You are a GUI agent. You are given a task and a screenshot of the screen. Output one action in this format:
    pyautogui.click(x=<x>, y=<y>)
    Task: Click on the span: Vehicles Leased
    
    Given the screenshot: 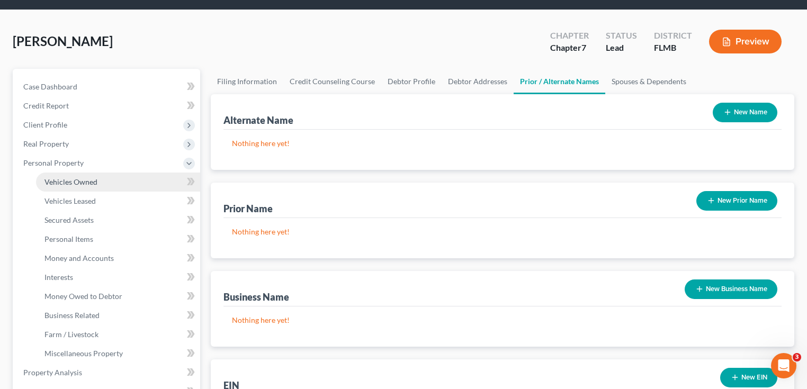 What is the action you would take?
    pyautogui.click(x=70, y=201)
    